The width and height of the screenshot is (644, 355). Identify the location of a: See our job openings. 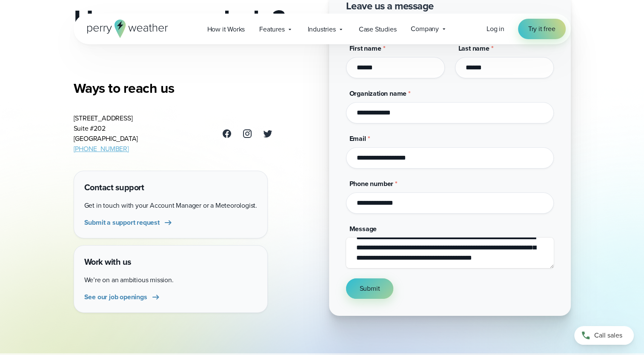
(123, 297).